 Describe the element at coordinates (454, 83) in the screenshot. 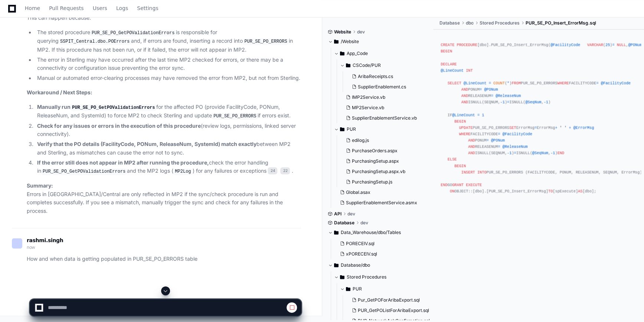

I see `span: SELECT` at that location.